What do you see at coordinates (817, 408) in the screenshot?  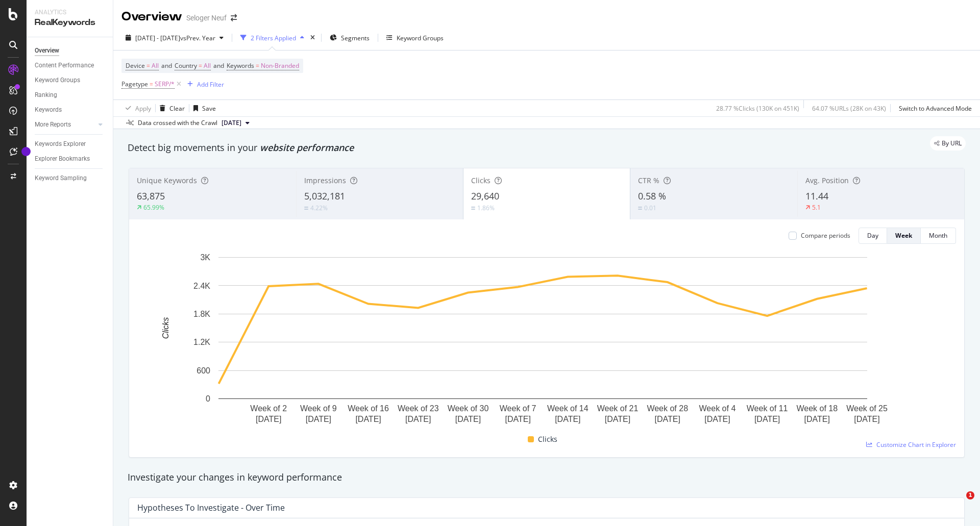 I see `text: Week of 18` at bounding box center [817, 408].